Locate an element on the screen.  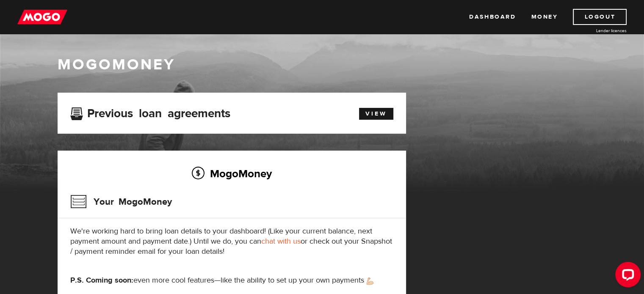
a: Lender licences is located at coordinates (595, 30).